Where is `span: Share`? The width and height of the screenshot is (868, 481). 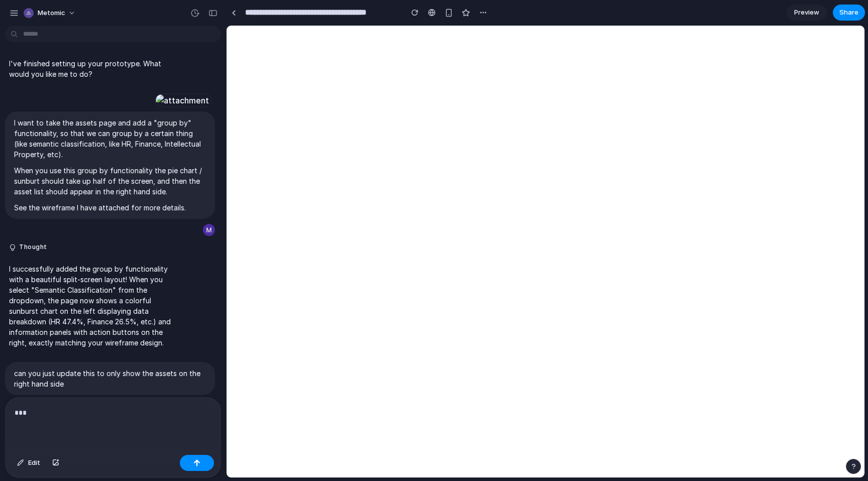 span: Share is located at coordinates (849, 12).